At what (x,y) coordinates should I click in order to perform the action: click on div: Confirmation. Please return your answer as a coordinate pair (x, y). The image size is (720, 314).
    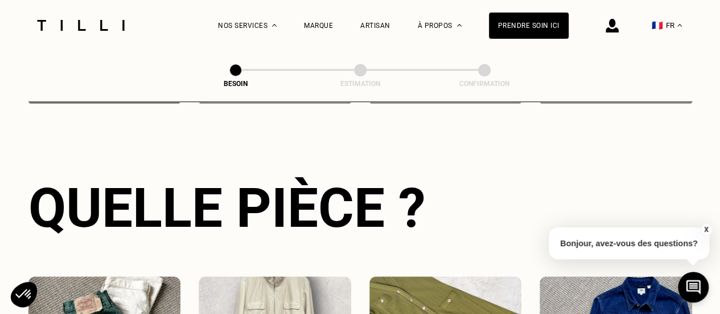
    Looking at the image, I should click on (484, 84).